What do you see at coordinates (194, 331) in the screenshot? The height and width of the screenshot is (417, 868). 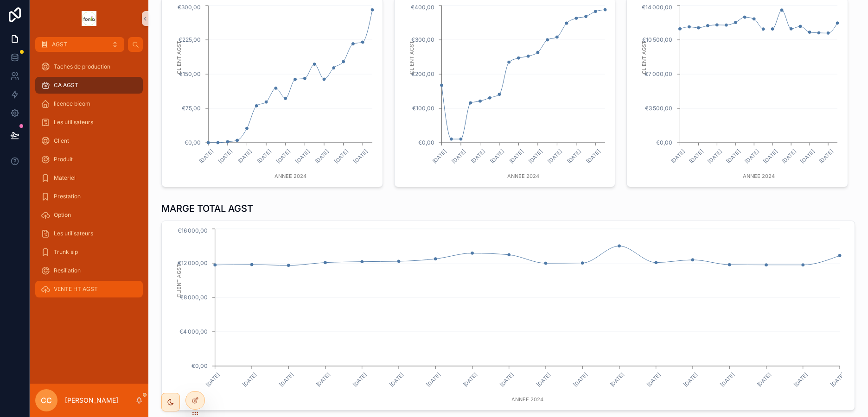 I see `tspan: €4 000,00` at bounding box center [194, 331].